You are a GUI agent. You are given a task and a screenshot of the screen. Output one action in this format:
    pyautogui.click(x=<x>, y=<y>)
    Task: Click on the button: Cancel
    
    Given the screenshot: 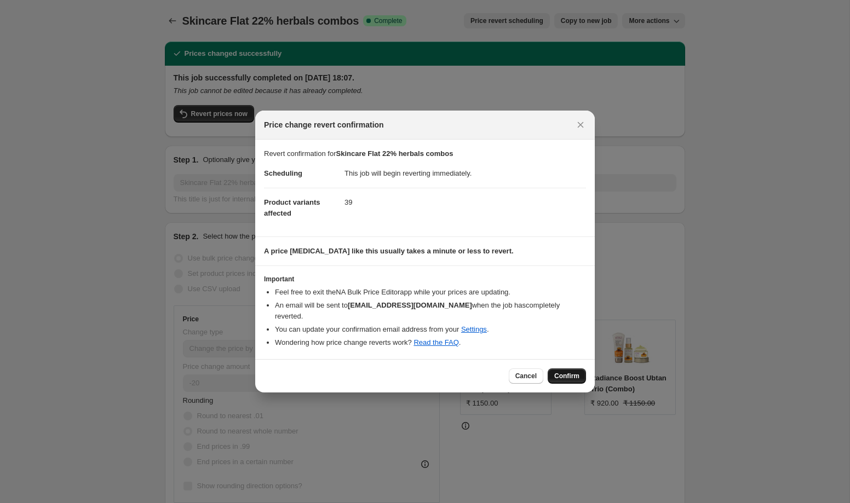 What is the action you would take?
    pyautogui.click(x=526, y=376)
    